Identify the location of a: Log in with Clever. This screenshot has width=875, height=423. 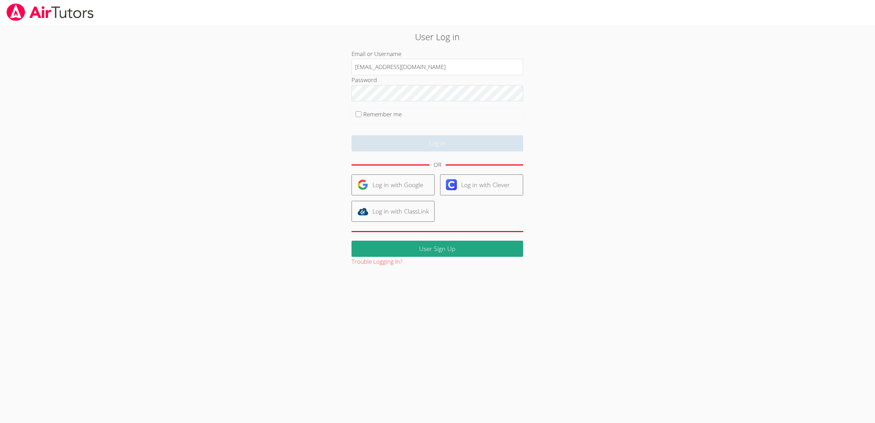
(482, 185).